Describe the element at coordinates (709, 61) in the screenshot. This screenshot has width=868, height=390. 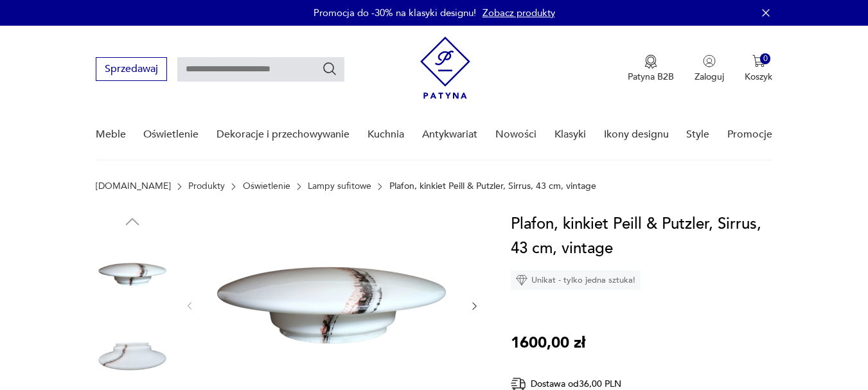
I see `img: Ikonka użytkownika` at that location.